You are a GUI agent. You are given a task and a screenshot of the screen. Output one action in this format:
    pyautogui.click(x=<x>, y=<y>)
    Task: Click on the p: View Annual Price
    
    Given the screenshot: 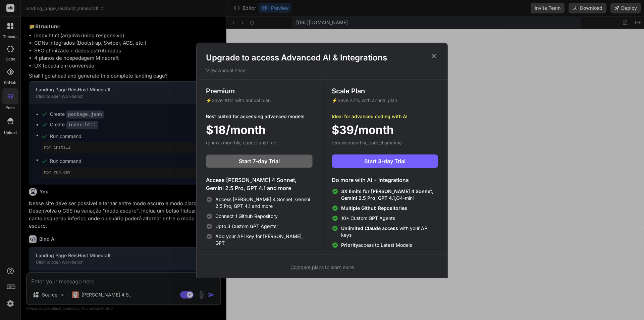 What is the action you would take?
    pyautogui.click(x=322, y=71)
    